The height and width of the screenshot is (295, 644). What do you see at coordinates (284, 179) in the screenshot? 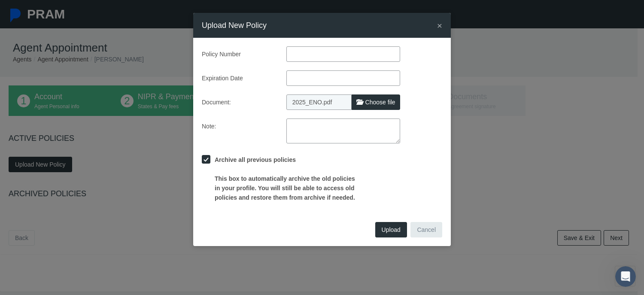
I see `label: Archive all previous policies This box to automatically archive the old policies in your profile....` at bounding box center [284, 179].